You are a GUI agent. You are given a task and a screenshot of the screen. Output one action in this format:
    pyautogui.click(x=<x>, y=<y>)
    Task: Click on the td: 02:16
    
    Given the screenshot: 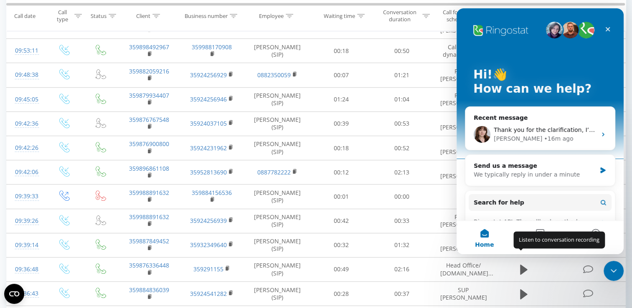 What is the action you would take?
    pyautogui.click(x=401, y=269)
    